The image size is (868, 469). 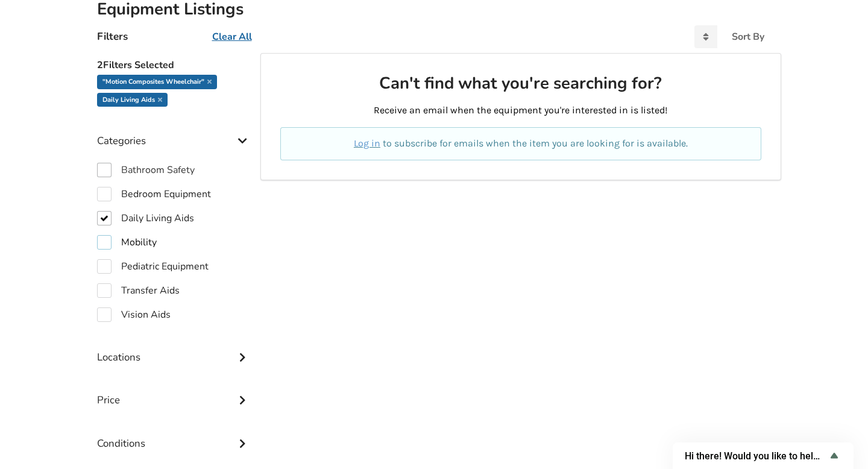 What do you see at coordinates (174, 131) in the screenshot?
I see `div: Categories` at bounding box center [174, 131].